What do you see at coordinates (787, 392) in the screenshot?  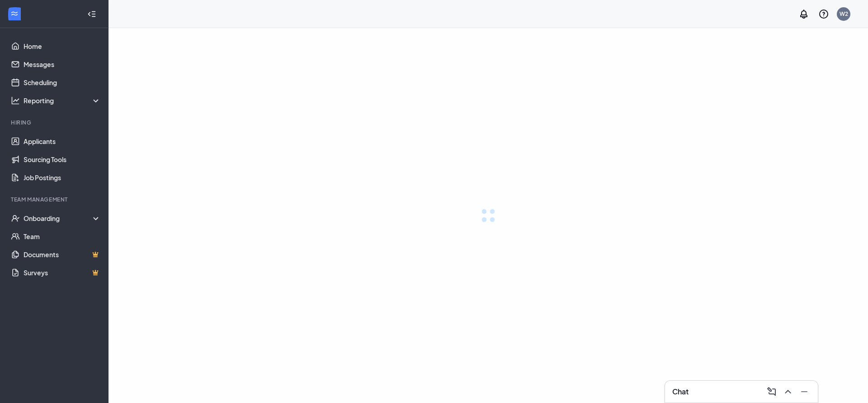 I see `button: ChevronUp` at bounding box center [787, 392].